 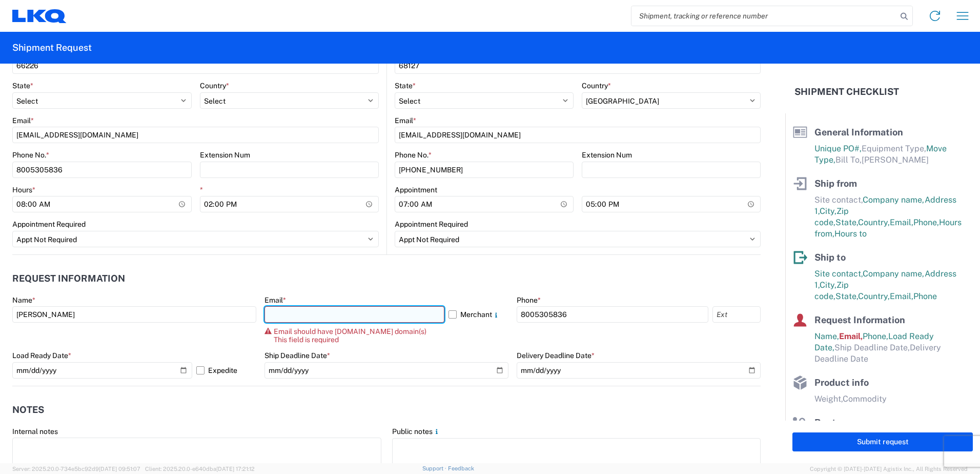 I want to click on label: Ship Deadline Date, so click(x=297, y=356).